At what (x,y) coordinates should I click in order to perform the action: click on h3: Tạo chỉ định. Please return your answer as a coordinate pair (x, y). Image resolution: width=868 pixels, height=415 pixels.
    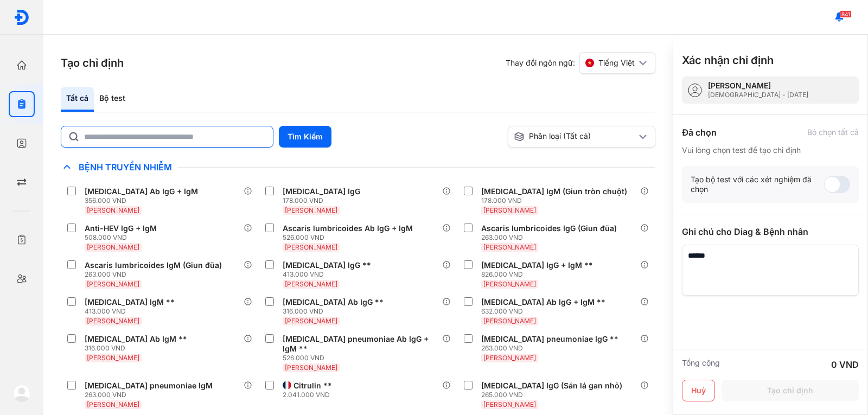
    Looking at the image, I should click on (93, 63).